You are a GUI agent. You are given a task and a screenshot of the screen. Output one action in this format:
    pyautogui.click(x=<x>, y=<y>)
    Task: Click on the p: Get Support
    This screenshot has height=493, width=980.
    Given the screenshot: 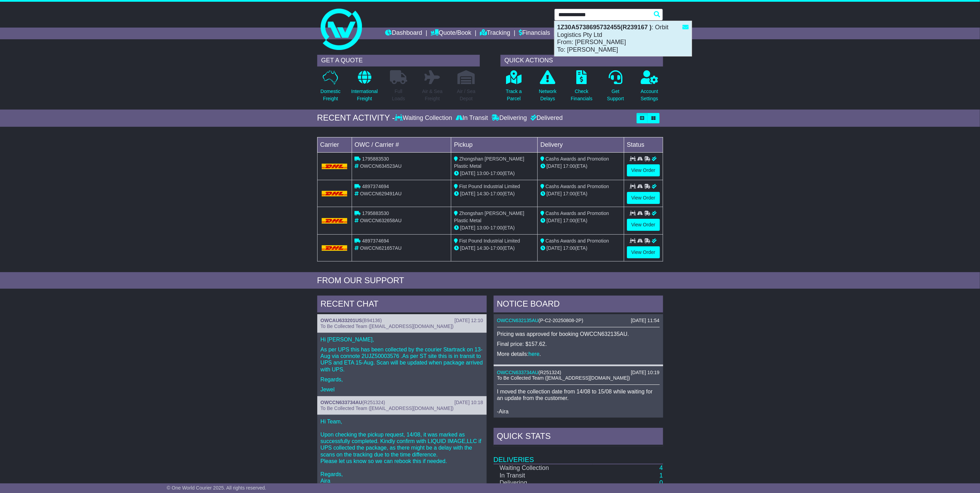 What is the action you would take?
    pyautogui.click(x=615, y=95)
    